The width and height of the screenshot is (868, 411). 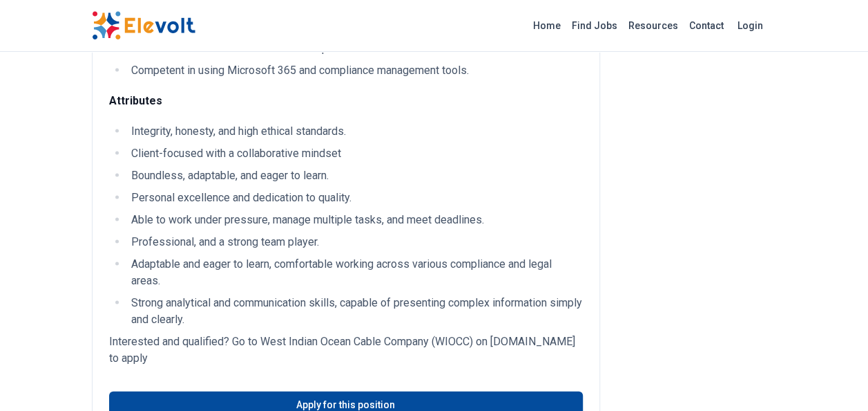 What do you see at coordinates (355, 131) in the screenshot?
I see `li: Integrity, honesty, and high ethical standards.` at bounding box center [355, 131].